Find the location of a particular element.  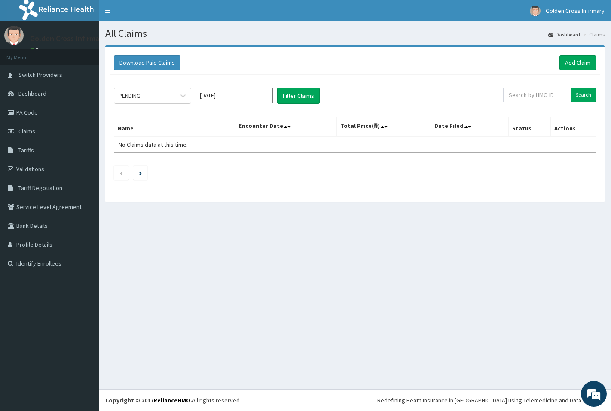

a: RelianceHMO is located at coordinates (172, 401).